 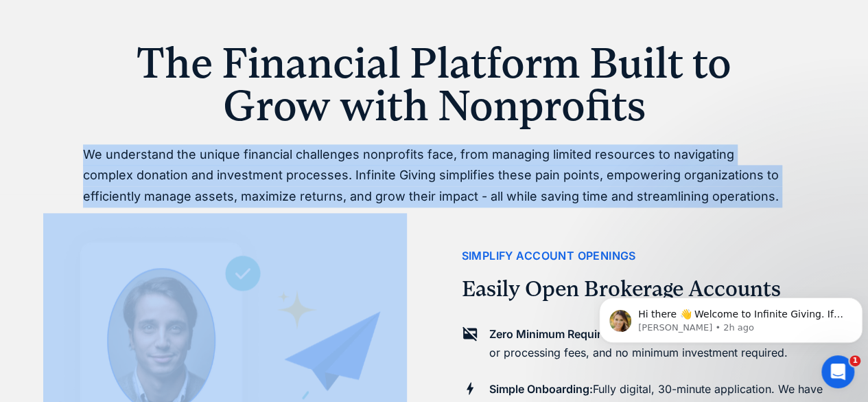 I want to click on p: Message from Kasey, sent 2h ago, so click(x=148, y=59).